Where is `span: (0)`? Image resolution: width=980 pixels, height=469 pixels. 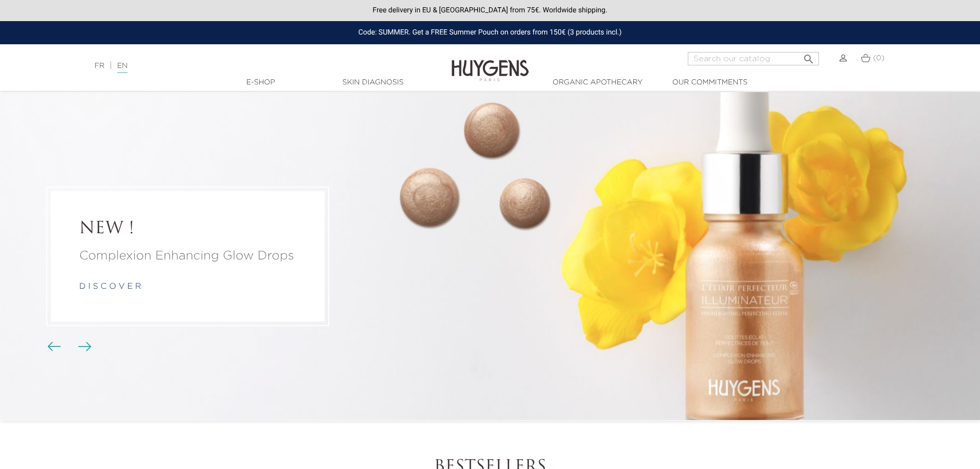
span: (0) is located at coordinates (879, 58).